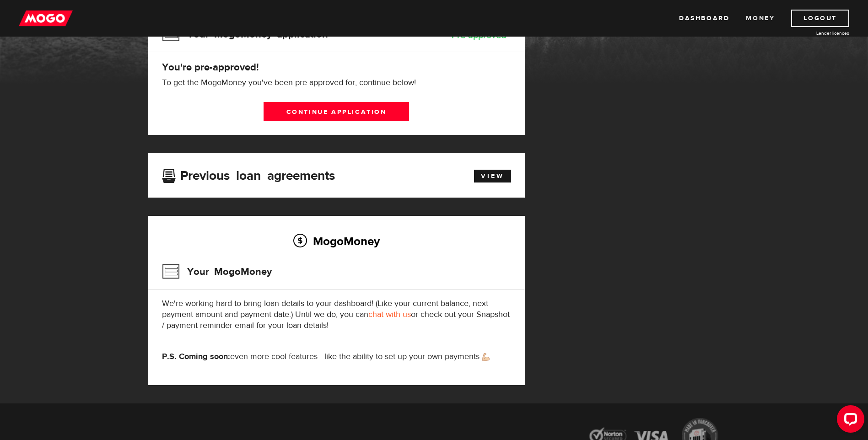 Image resolution: width=868 pixels, height=440 pixels. What do you see at coordinates (336, 356) in the screenshot?
I see `p: even more cool features—like the ability to set up your own payments` at bounding box center [336, 356].